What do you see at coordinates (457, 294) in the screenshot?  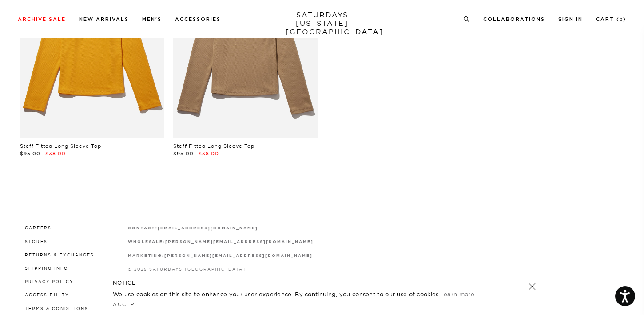 I see `a: Learn more` at bounding box center [457, 294].